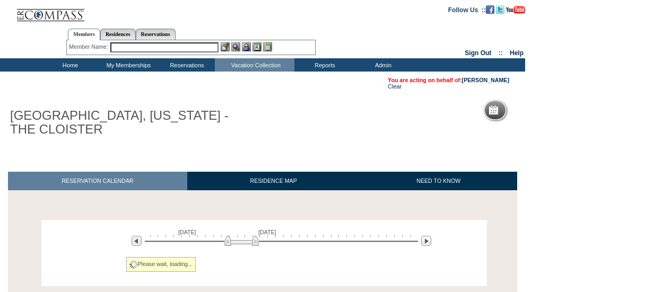 Image resolution: width=671 pixels, height=292 pixels. I want to click on td: Vacation Collection, so click(255, 65).